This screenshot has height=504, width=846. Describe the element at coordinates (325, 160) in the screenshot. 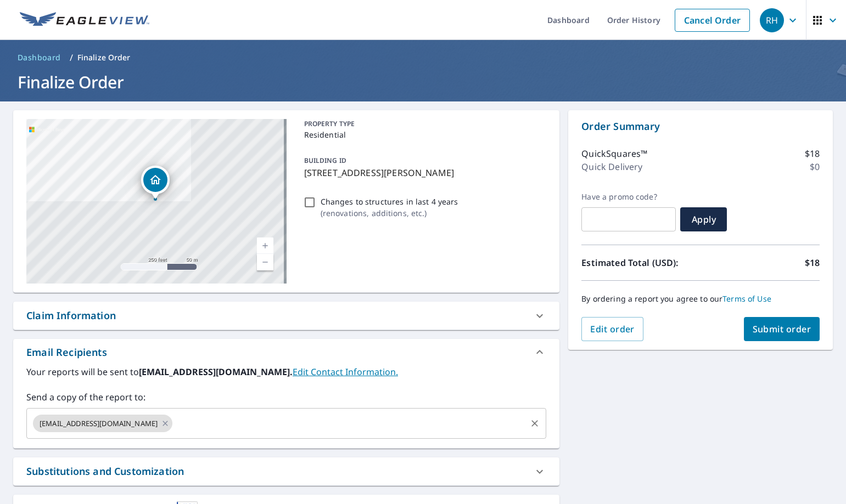

I see `p: BUILDING ID` at that location.